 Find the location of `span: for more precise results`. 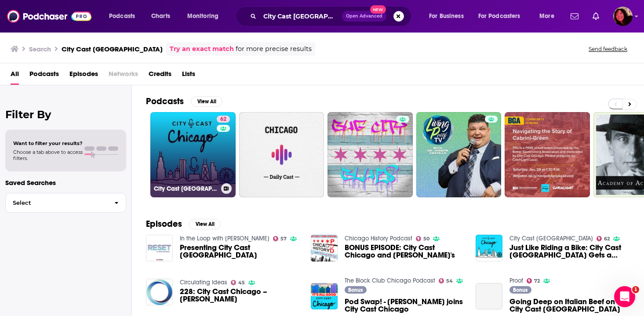

span: for more precise results is located at coordinates (273, 49).